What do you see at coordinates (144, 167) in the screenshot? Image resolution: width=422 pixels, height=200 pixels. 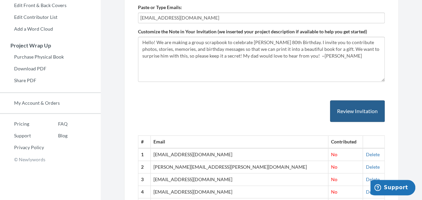 I see `th: 2` at bounding box center [144, 167].